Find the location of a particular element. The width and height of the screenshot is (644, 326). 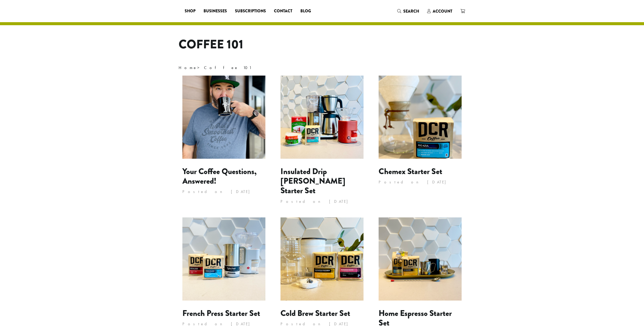

span: Blog is located at coordinates (305, 11).